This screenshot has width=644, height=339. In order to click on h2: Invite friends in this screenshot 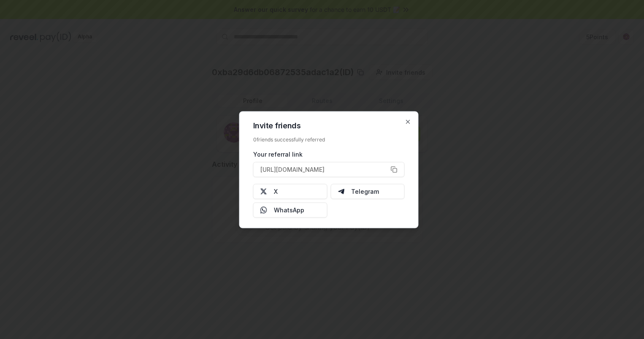, I will do `click(329, 126)`.